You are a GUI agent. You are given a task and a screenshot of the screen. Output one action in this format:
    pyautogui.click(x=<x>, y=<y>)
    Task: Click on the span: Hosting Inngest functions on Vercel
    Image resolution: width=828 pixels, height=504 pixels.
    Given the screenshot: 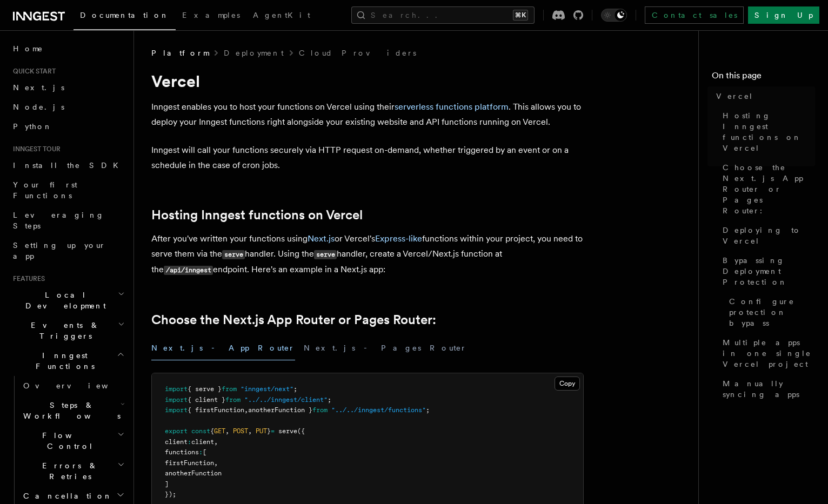 What is the action you would take?
    pyautogui.click(x=768, y=132)
    